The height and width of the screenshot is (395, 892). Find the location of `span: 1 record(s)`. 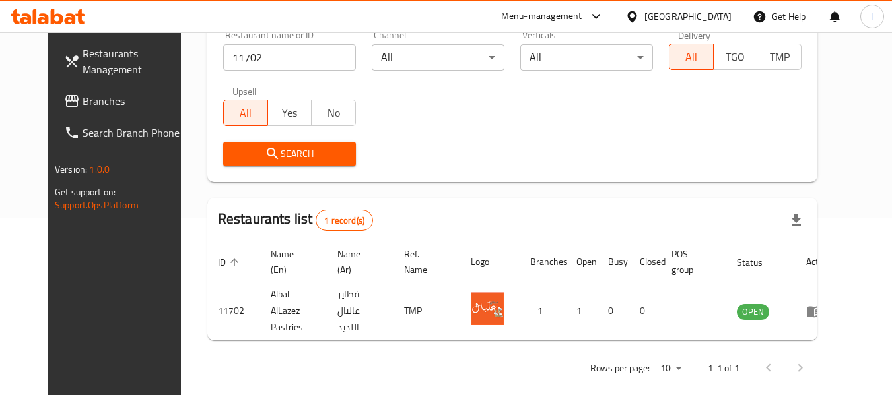

span: 1 record(s) is located at coordinates (344, 221).